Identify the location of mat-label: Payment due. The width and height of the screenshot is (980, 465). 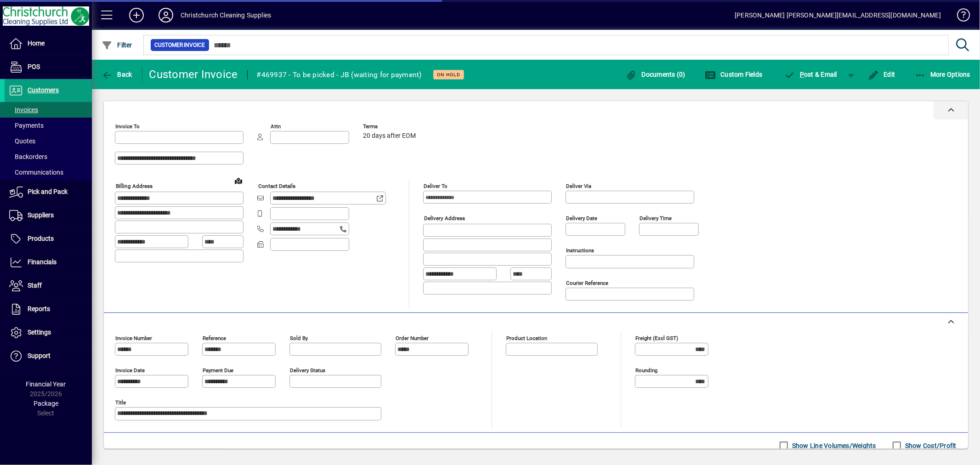
(218, 370).